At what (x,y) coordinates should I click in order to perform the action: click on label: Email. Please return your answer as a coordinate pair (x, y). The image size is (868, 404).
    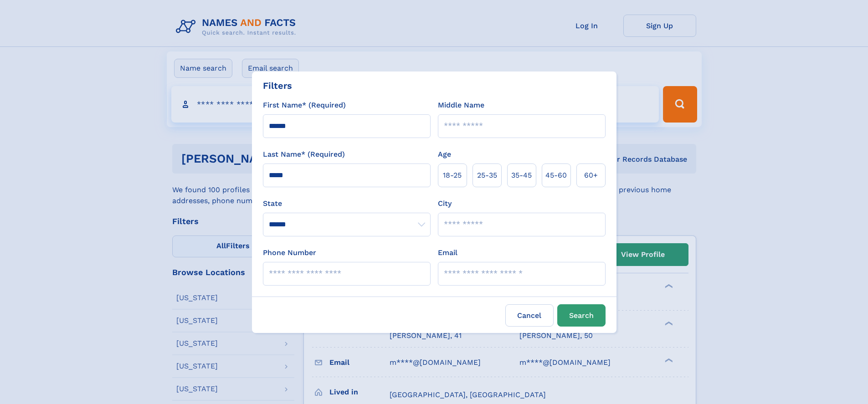
    Looking at the image, I should click on (447, 253).